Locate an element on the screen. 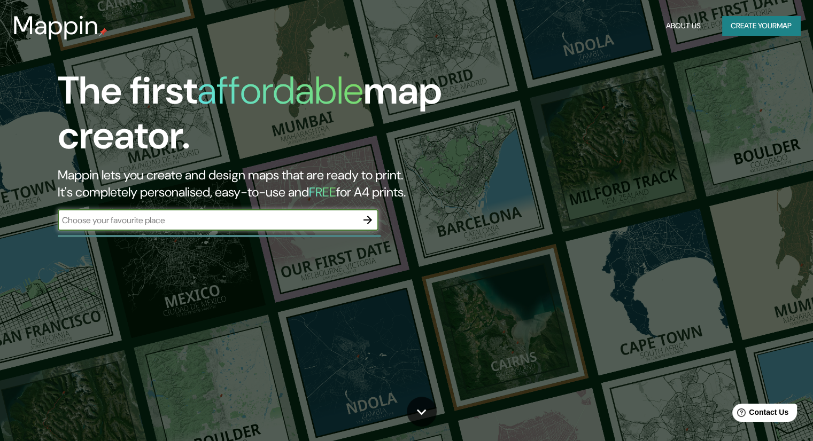 The image size is (813, 441). span: Contact Us is located at coordinates (51, 13).